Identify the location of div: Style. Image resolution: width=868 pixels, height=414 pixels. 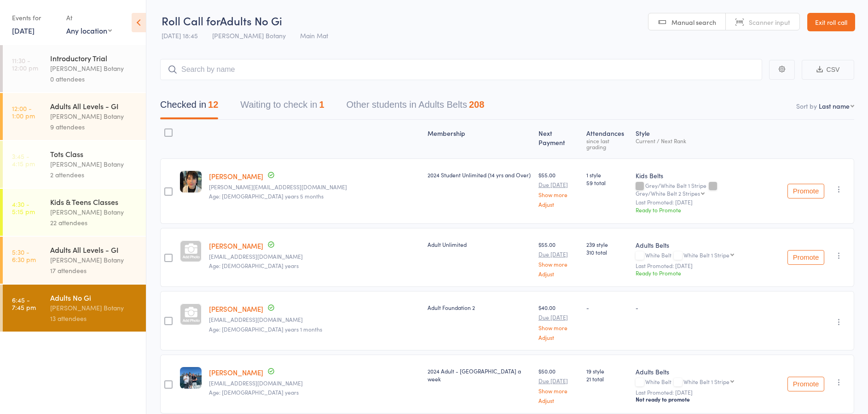
(708, 139).